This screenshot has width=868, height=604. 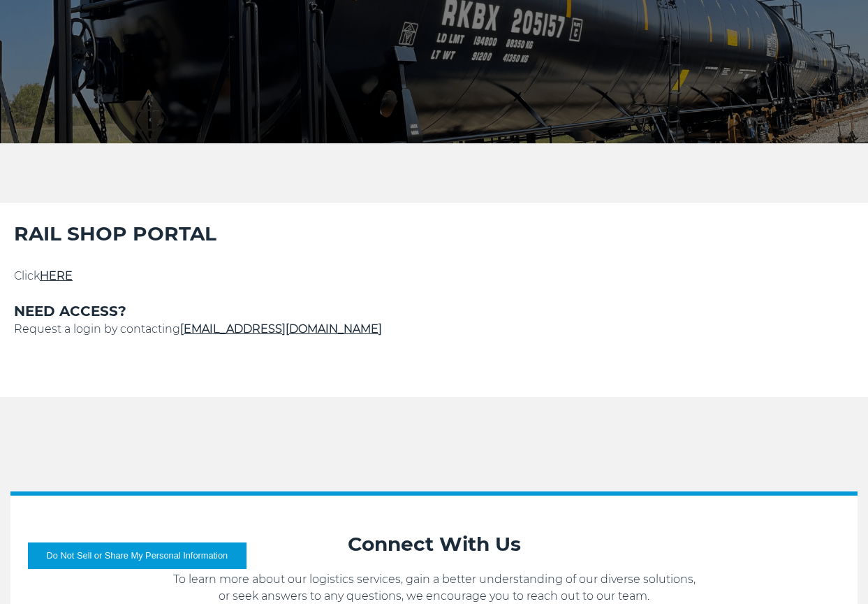 What do you see at coordinates (434, 233) in the screenshot?
I see `h2: RAIL SHOP PORTAL` at bounding box center [434, 233].